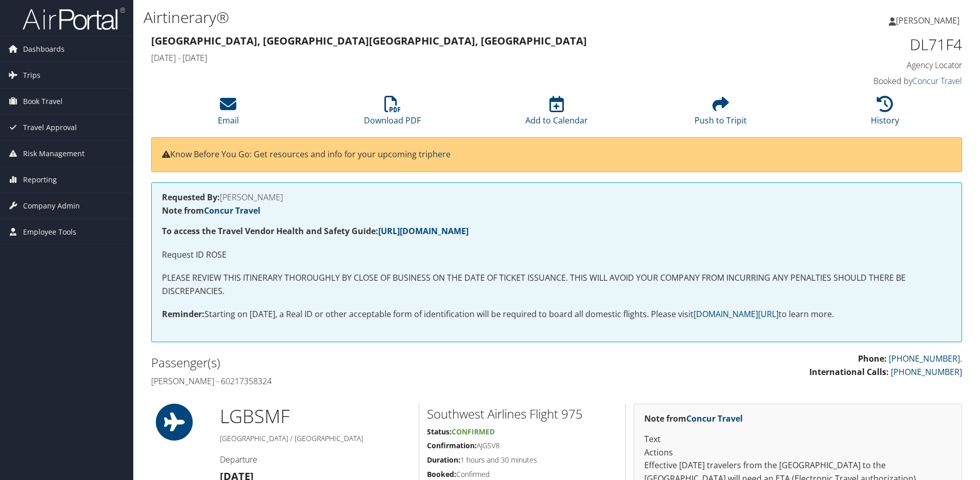 The height and width of the screenshot is (480, 980). I want to click on span: Travel Approval, so click(49, 127).